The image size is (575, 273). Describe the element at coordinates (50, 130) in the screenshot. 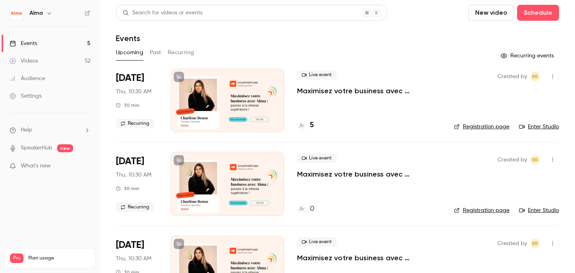

I see `li: help-dropdown-opener` at that location.